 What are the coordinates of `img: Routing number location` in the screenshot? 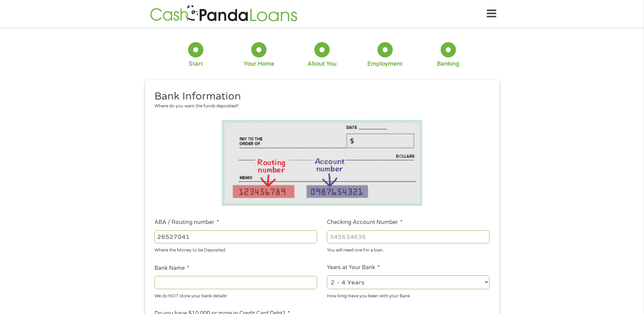 It's located at (322, 163).